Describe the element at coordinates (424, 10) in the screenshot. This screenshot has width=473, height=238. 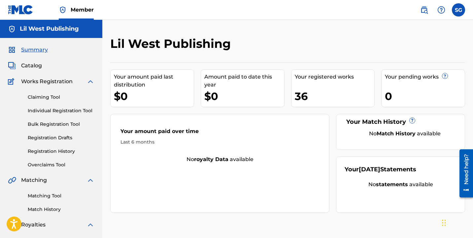
I see `a: Public Search` at that location.